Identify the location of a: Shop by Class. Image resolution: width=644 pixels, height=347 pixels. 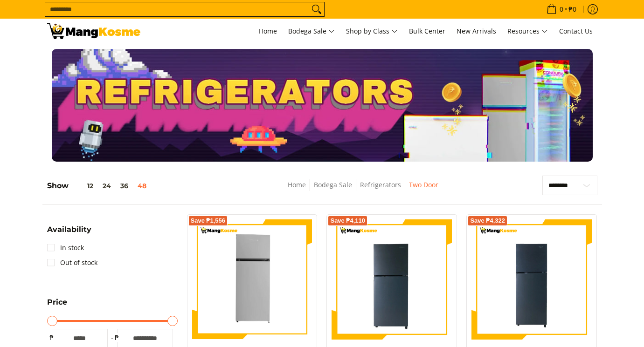
(372, 31).